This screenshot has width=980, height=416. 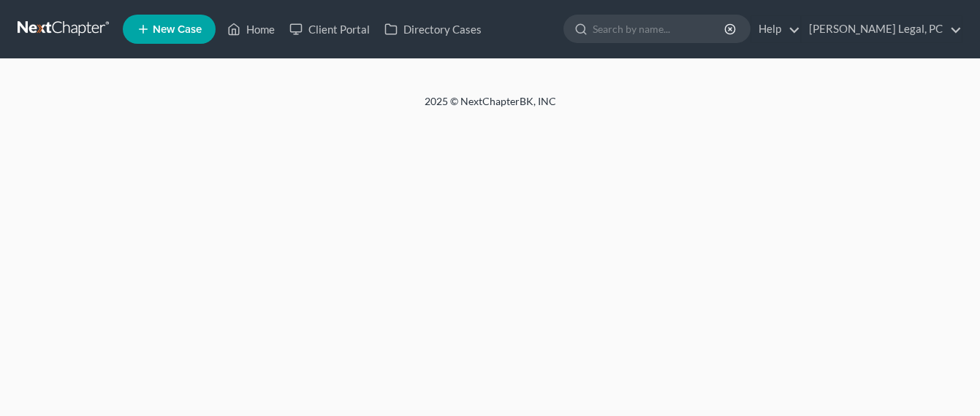 What do you see at coordinates (432, 29) in the screenshot?
I see `a: Directory Cases` at bounding box center [432, 29].